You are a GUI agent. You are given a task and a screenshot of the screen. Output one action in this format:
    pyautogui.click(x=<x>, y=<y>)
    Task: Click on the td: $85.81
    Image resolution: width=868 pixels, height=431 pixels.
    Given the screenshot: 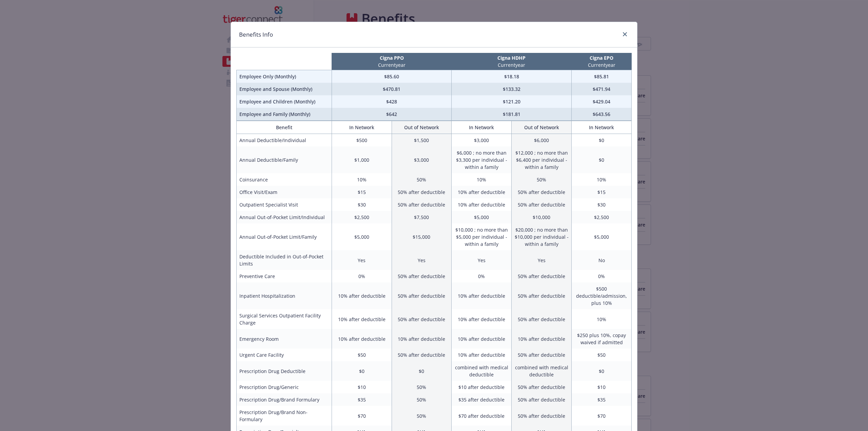 What is the action you would take?
    pyautogui.click(x=601, y=77)
    